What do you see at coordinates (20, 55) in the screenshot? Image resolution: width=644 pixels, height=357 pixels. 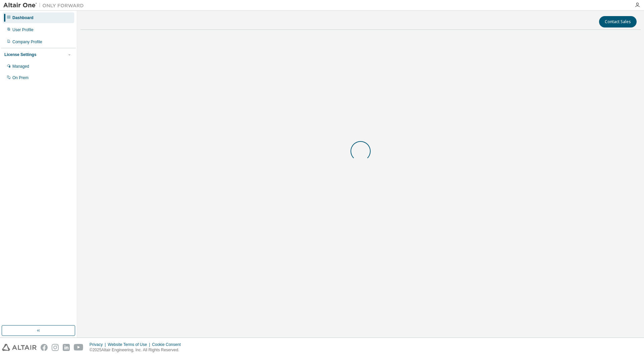 I see `div: License Settings` at bounding box center [20, 55].